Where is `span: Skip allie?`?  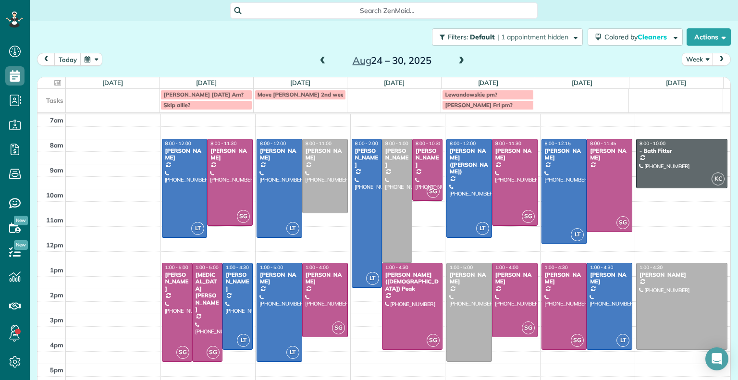 span: Skip allie? is located at coordinates (177, 105).